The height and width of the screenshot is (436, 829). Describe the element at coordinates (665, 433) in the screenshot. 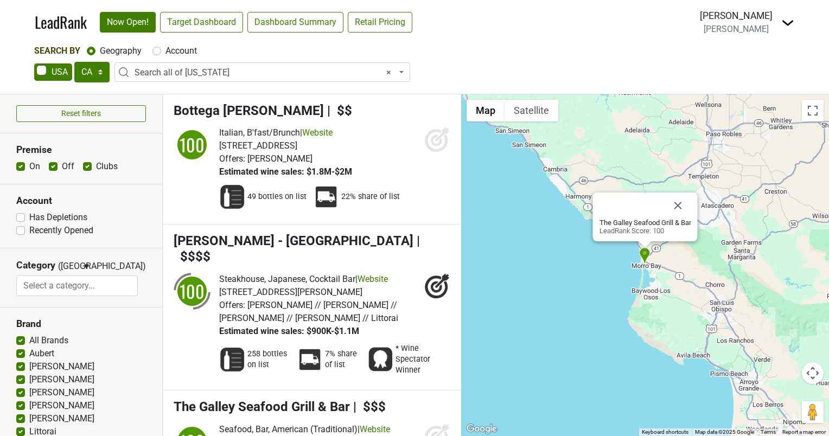

I see `button: Keyboard shortcuts` at that location.